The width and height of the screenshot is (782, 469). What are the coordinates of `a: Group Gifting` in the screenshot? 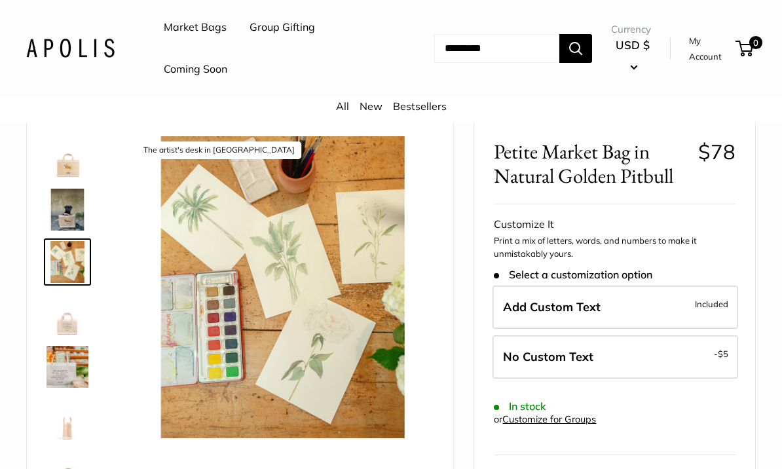 It's located at (282, 28).